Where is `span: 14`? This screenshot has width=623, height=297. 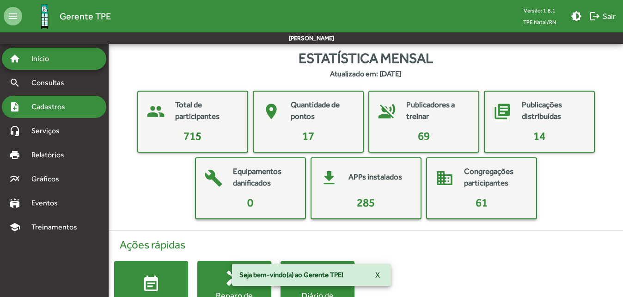
span: 14 is located at coordinates (539, 135).